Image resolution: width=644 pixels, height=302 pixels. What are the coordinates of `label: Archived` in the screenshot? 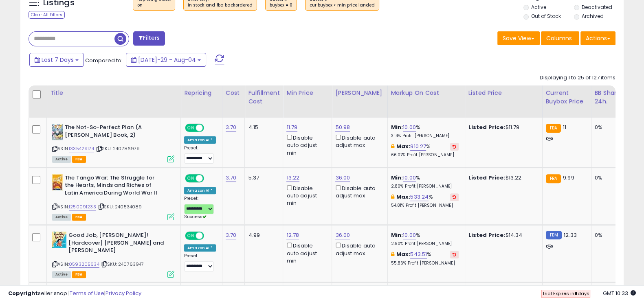 It's located at (593, 16).